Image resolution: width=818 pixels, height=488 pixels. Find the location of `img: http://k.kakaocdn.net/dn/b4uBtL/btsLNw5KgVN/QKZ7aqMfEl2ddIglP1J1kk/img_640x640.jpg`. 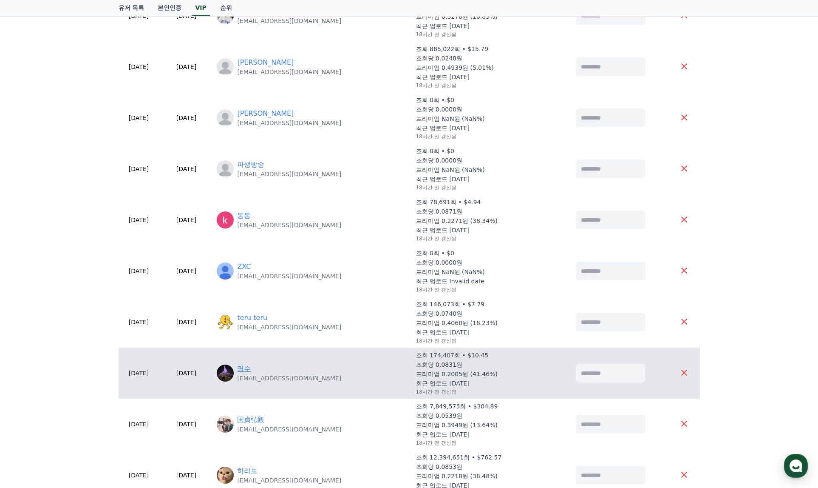

img: http://k.kakaocdn.net/dn/b4uBtL/btsLNw5KgVN/QKZ7aqMfEl2ddIglP1J1kk/img_640x640.jpg is located at coordinates (225, 373).